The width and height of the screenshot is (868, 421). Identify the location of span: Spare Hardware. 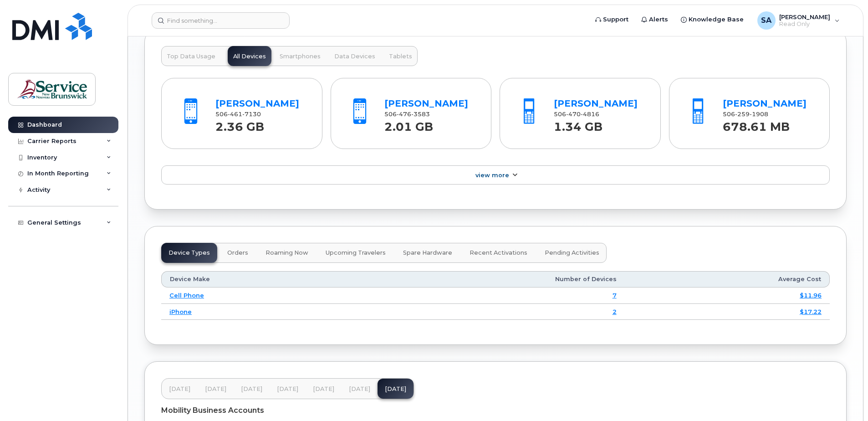
(428, 253).